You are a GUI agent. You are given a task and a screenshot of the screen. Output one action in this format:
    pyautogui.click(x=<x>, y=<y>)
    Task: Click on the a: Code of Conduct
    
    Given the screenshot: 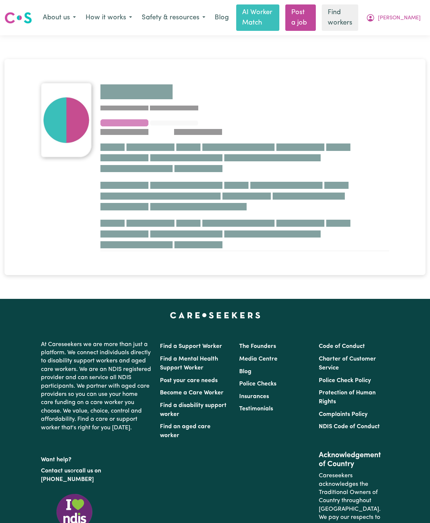 What is the action you would take?
    pyautogui.click(x=342, y=347)
    